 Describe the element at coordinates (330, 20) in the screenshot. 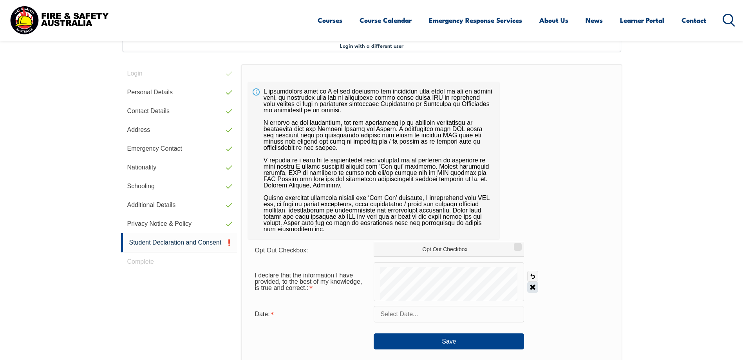

I see `a: Courses` at that location.